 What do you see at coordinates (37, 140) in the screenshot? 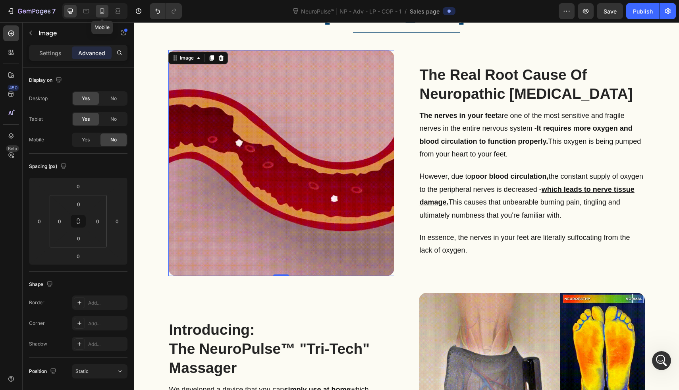
I see `div: Mobile` at bounding box center [37, 140].